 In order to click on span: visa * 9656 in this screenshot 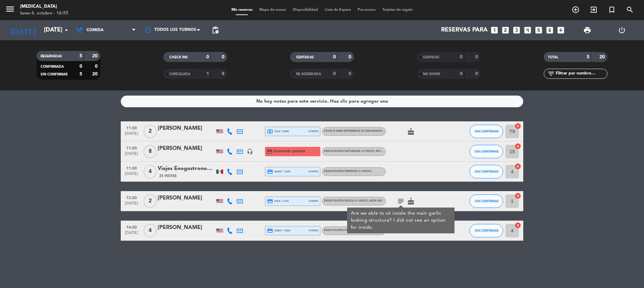, I will do `click(278, 132)`.